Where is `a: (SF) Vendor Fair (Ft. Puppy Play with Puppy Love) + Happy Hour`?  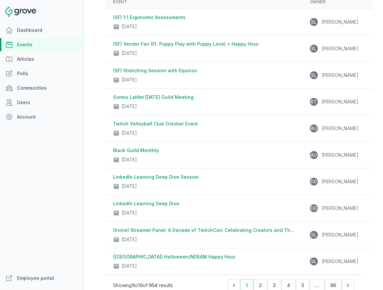
a: (SF) Vendor Fair (Ft. Puppy Play with Puppy Love) + Happy Hour is located at coordinates (186, 44).